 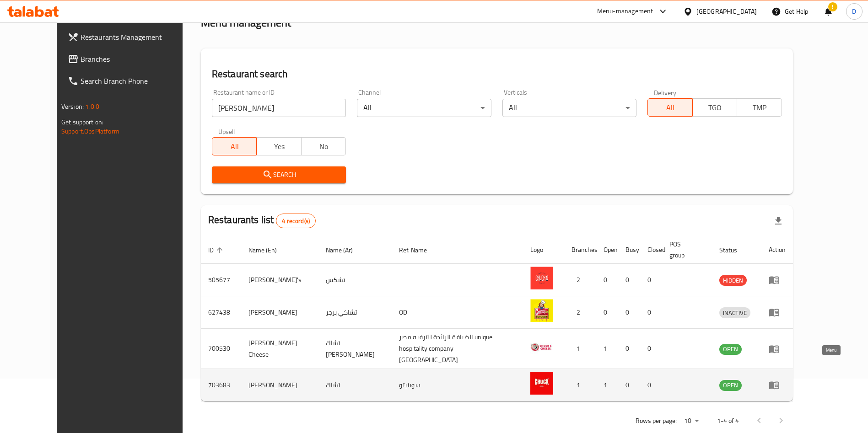 I want to click on span: INACTIVE, so click(x=735, y=312).